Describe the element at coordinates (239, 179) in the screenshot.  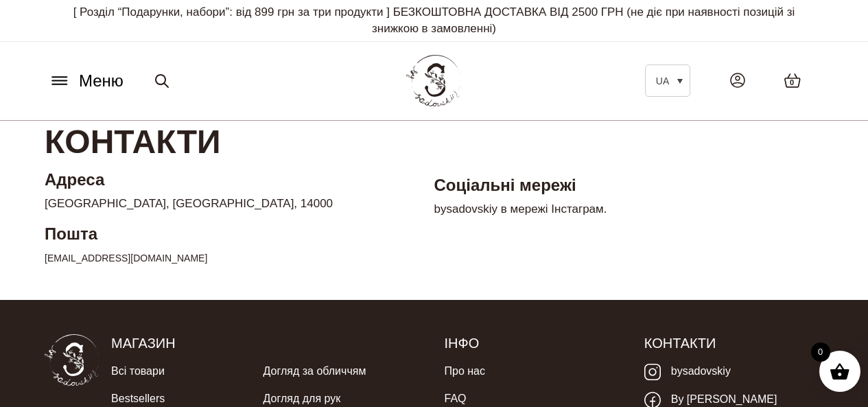
I see `h5: Адреса` at that location.